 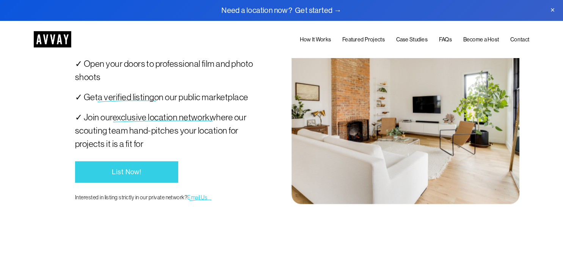 What do you see at coordinates (197, 197) in the screenshot?
I see `a: Email Us` at bounding box center [197, 197].